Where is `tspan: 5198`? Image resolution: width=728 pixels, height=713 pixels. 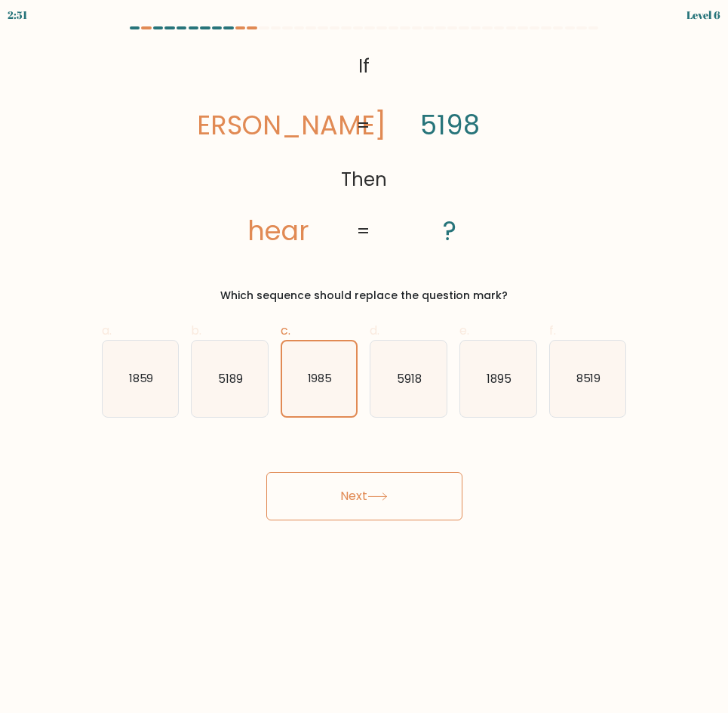 tspan: 5198 is located at coordinates (450, 125).